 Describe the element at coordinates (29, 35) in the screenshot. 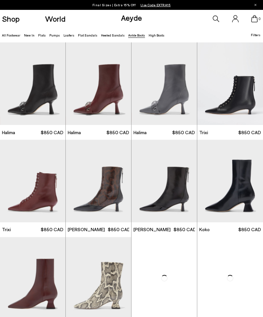

I see `a: New In` at that location.